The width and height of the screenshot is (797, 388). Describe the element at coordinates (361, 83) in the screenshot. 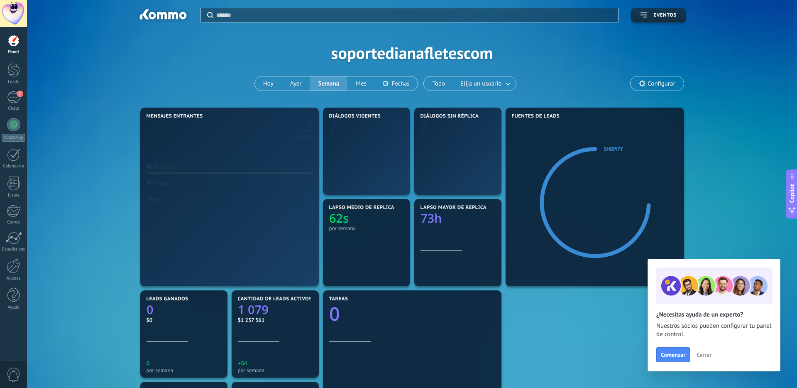

I see `button: Mes` at that location.